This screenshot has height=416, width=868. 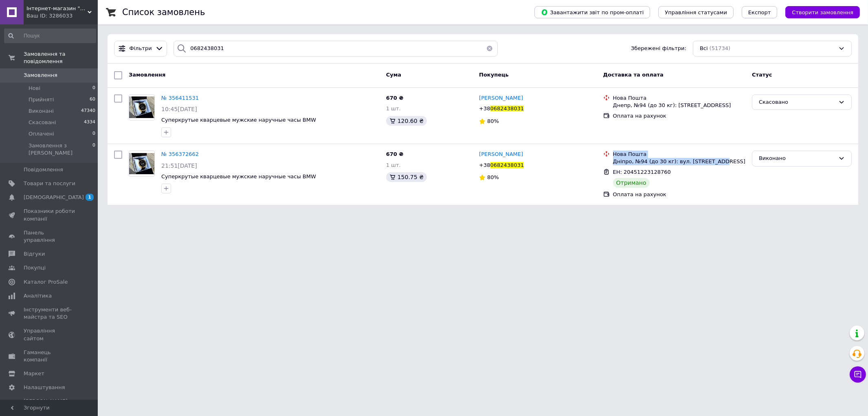 I want to click on button: Очистить, so click(x=490, y=48).